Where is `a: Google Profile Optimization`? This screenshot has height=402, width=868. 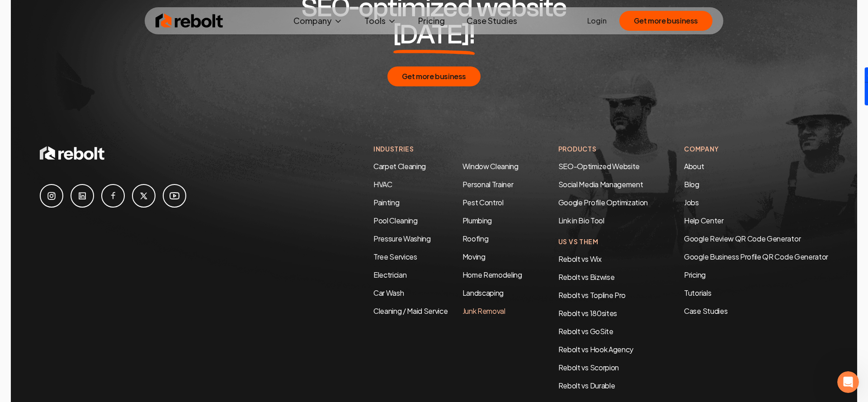
a: Google Profile Optimization is located at coordinates (603, 202).